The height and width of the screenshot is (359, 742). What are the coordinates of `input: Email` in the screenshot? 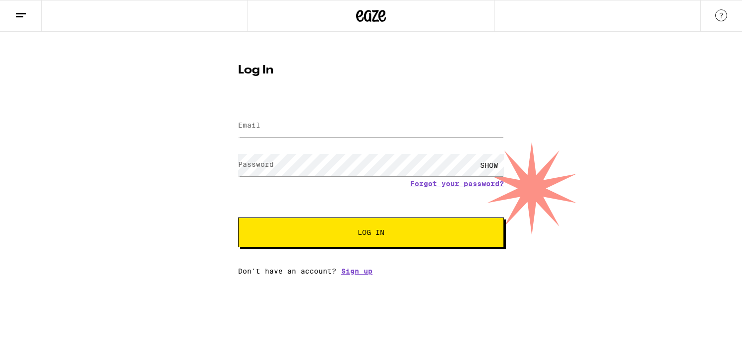 It's located at (371, 125).